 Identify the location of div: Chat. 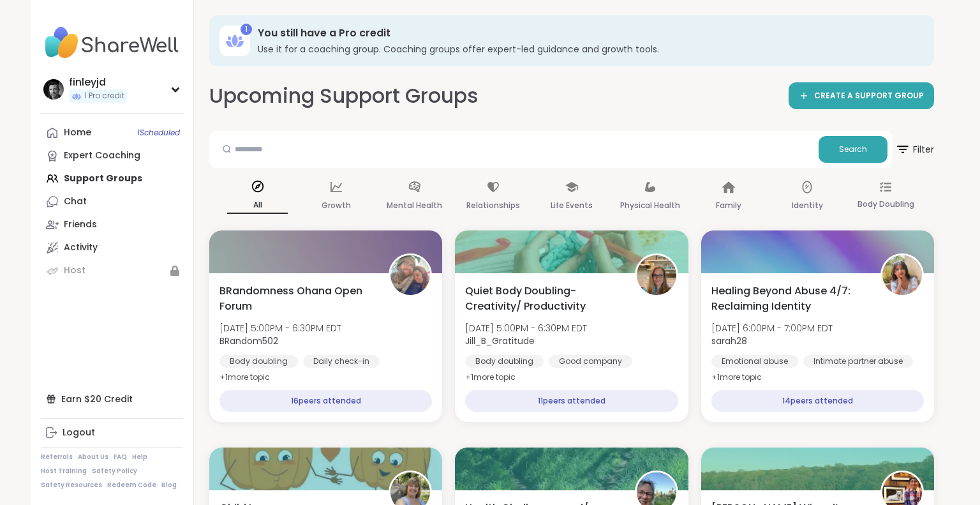
(75, 202).